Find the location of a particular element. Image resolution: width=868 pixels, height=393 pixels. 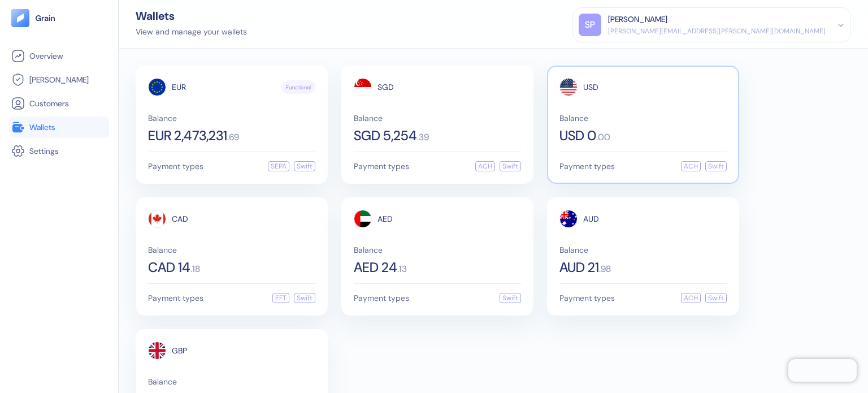

span: AED is located at coordinates (385, 219).